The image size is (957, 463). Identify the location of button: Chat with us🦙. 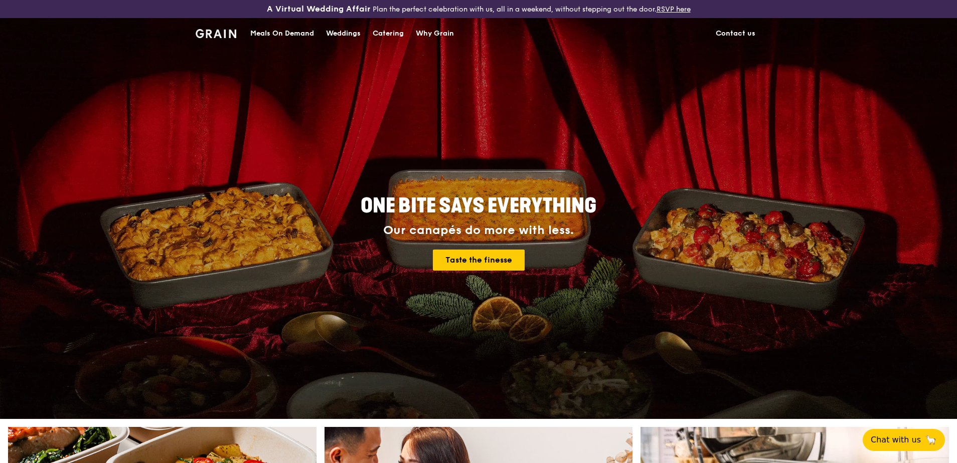
(904, 440).